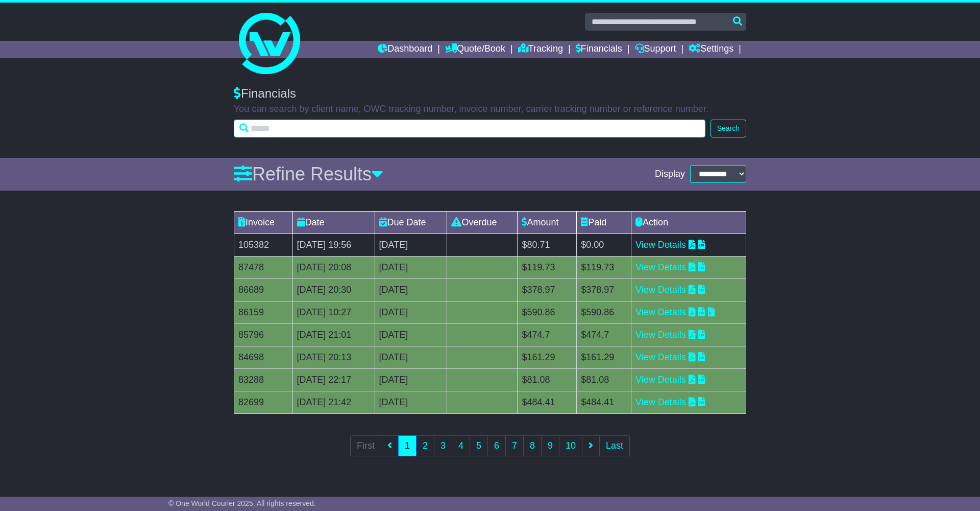 The height and width of the screenshot is (511, 980). Describe the element at coordinates (515, 446) in the screenshot. I see `a: 7` at that location.